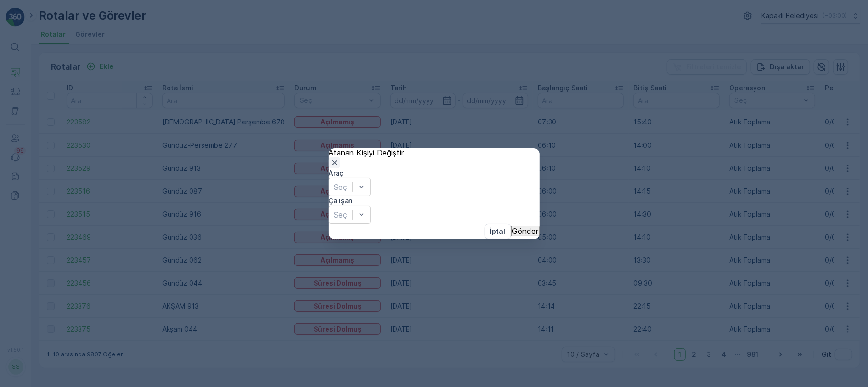  What do you see at coordinates (526, 231) in the screenshot?
I see `p: Gönder` at bounding box center [526, 231].